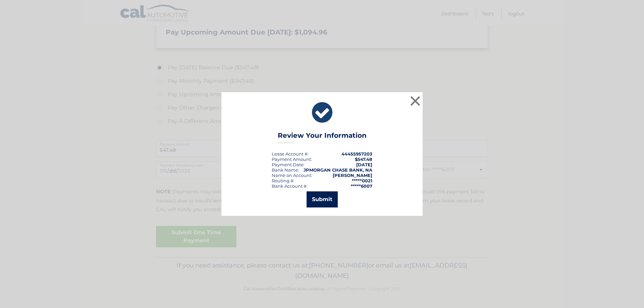 This screenshot has height=308, width=644. I want to click on span: Payment Date, so click(287, 164).